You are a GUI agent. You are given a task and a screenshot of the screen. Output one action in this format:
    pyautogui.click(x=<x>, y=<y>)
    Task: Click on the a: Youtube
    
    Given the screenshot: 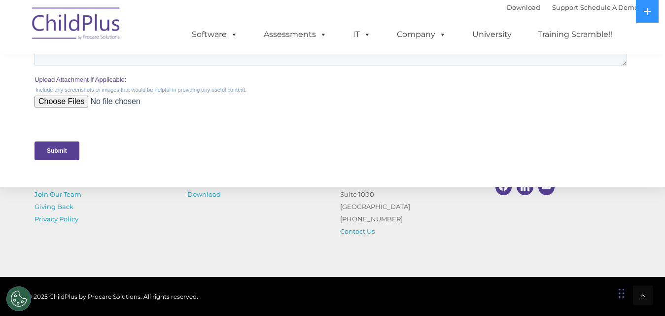 What is the action you would take?
    pyautogui.click(x=547, y=187)
    